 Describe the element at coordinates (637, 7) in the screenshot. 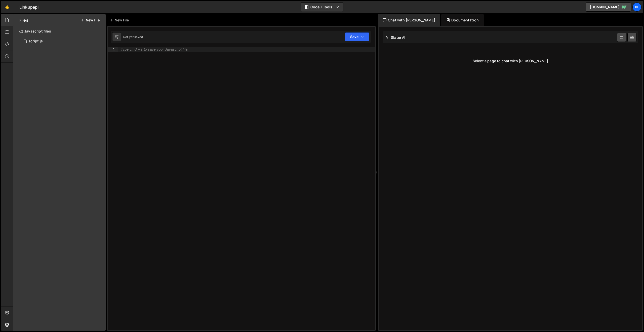

I see `a: Kl` at that location.